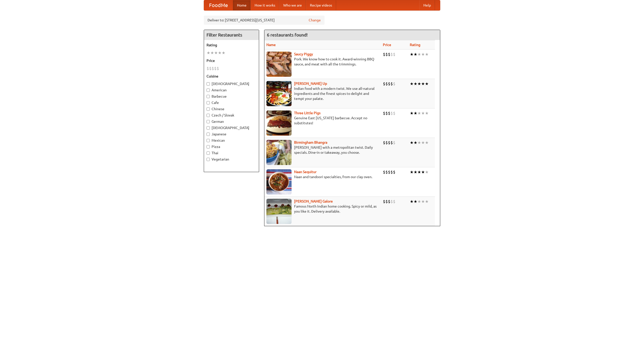 The width and height of the screenshot is (644, 356). What do you see at coordinates (231, 96) in the screenshot?
I see `label: Barbecue` at bounding box center [231, 96].